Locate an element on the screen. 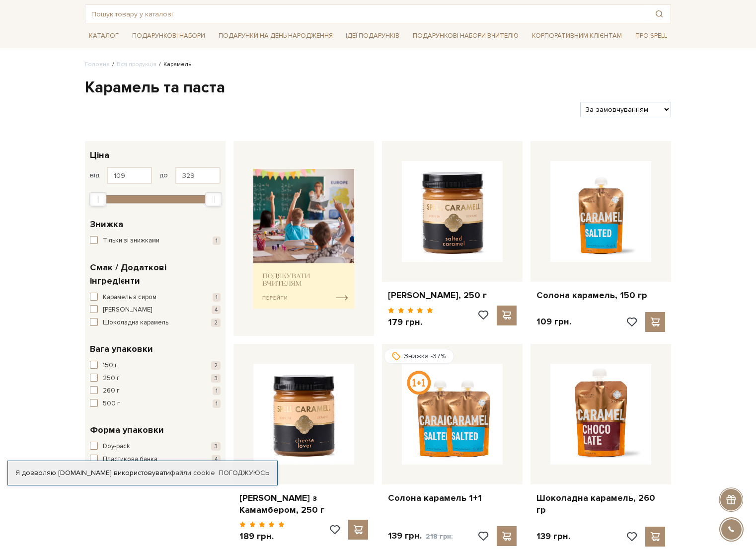  button: Тільки зі знижками 1 is located at coordinates (155, 241).